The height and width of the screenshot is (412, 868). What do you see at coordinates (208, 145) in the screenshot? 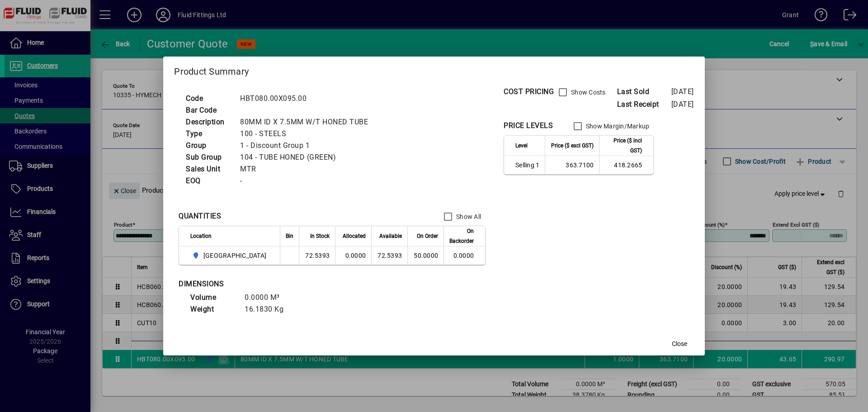
I see `td: Group` at bounding box center [208, 145].